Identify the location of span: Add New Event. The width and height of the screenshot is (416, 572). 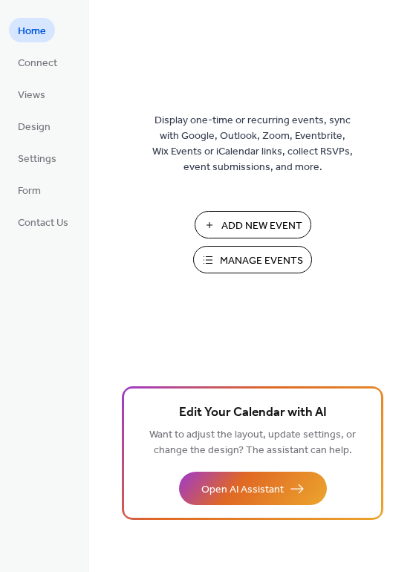
(262, 226).